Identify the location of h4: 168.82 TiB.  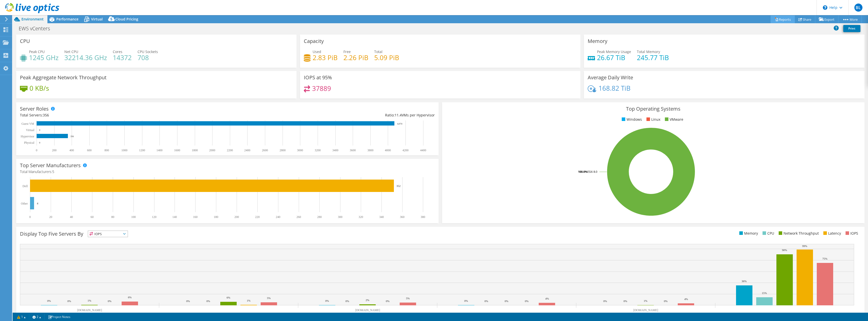
(614, 88).